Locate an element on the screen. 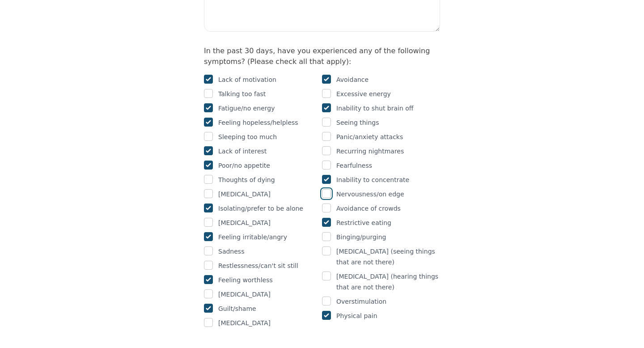 The image size is (644, 348). p: Fatigue/no energy is located at coordinates (247, 109).